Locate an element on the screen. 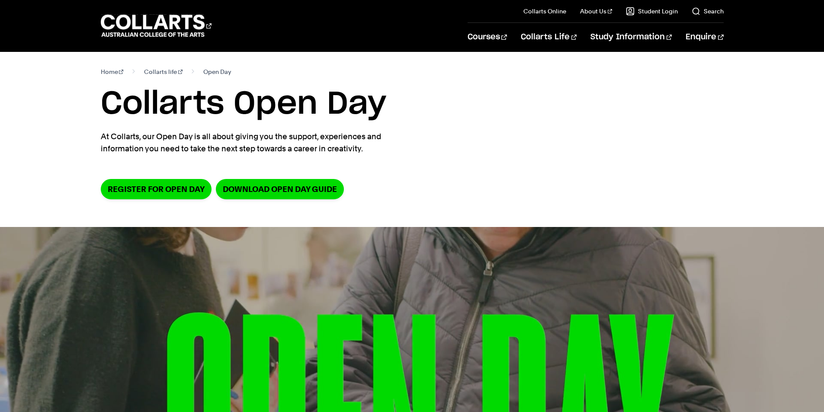 The image size is (824, 412). a: Collarts life is located at coordinates (163, 72).